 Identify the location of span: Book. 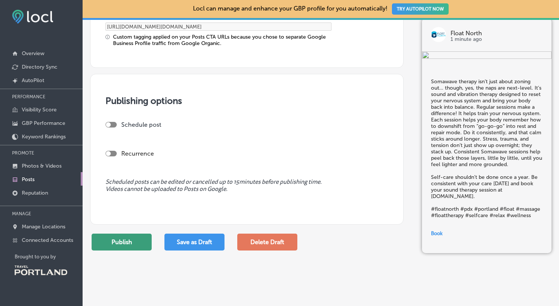
(437, 234).